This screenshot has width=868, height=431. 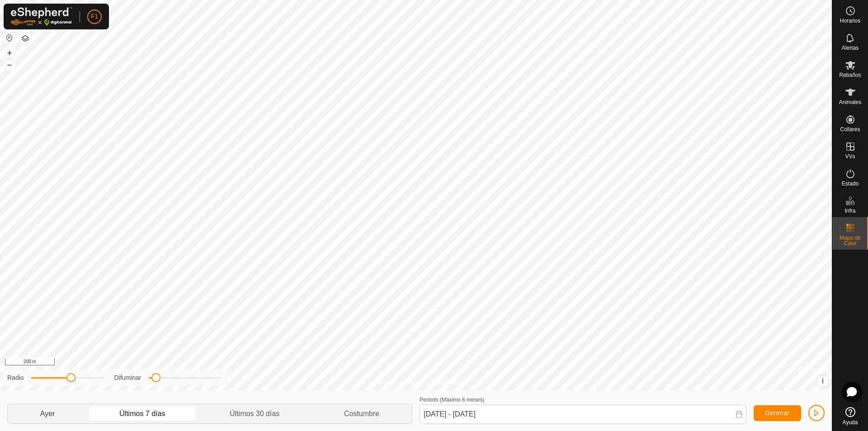 I want to click on span: Ayer, so click(x=47, y=414).